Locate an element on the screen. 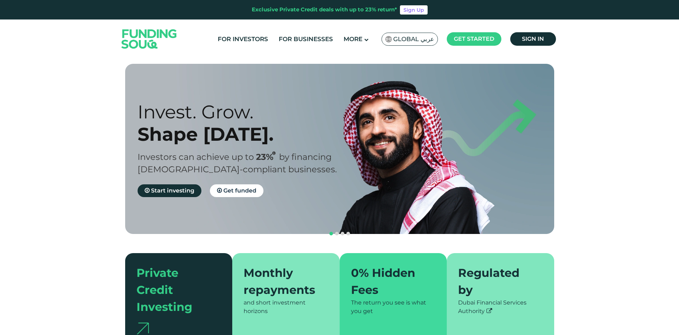  span: Investors can achieve up to is located at coordinates (196, 157).